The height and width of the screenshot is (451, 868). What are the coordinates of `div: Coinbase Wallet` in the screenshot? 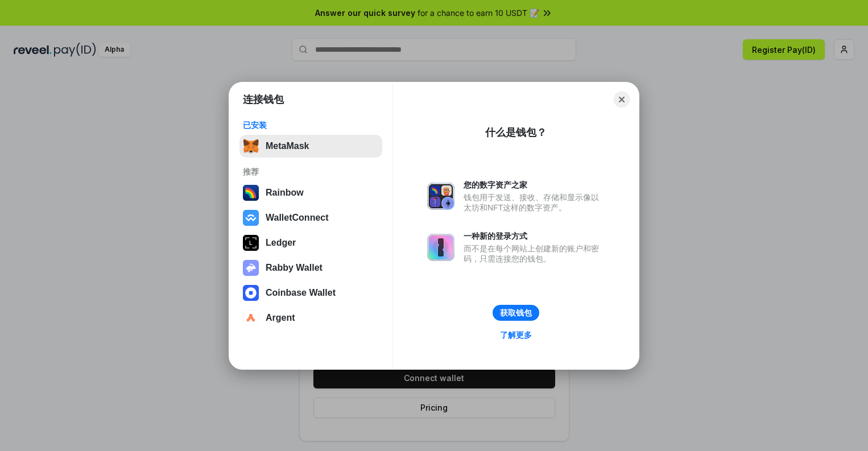 It's located at (301, 293).